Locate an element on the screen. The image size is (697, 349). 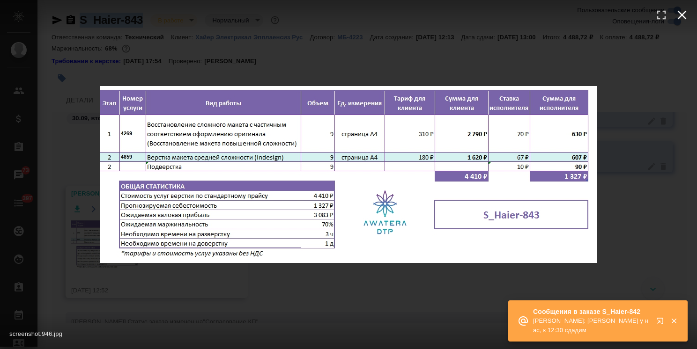
p: Сообщения в заказе S_Haier-842 is located at coordinates (591, 312).